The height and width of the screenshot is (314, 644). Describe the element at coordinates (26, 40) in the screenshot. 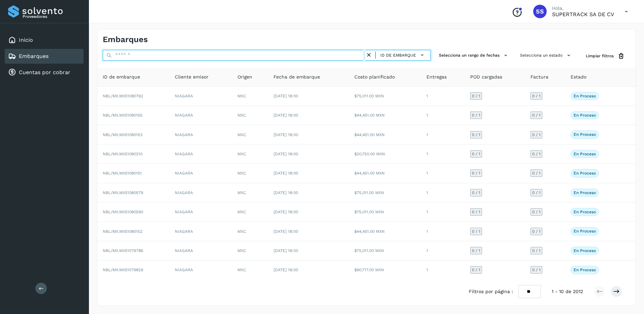

I see `a: Inicio` at that location.